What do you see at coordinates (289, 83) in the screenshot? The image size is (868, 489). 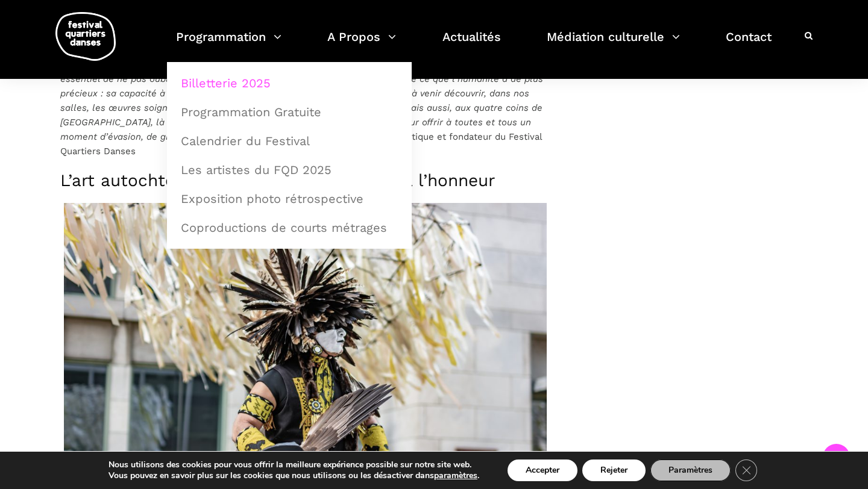 I see `a: Billetterie 2025` at bounding box center [289, 83].